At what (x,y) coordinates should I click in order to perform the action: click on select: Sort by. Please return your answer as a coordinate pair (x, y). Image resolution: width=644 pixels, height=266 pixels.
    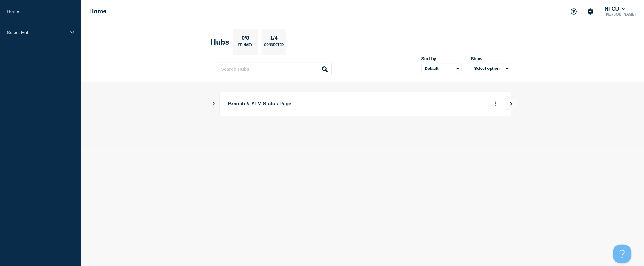
    Looking at the image, I should click on (442, 69).